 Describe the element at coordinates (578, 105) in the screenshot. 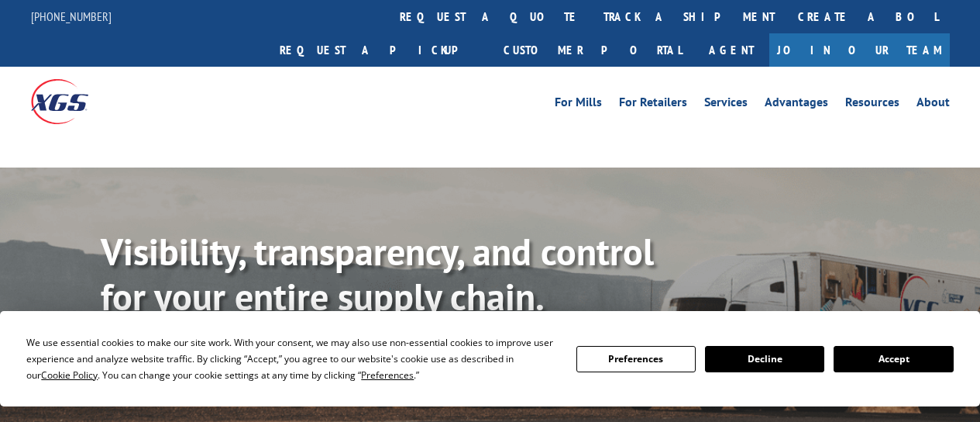

I see `a: For Mills` at that location.